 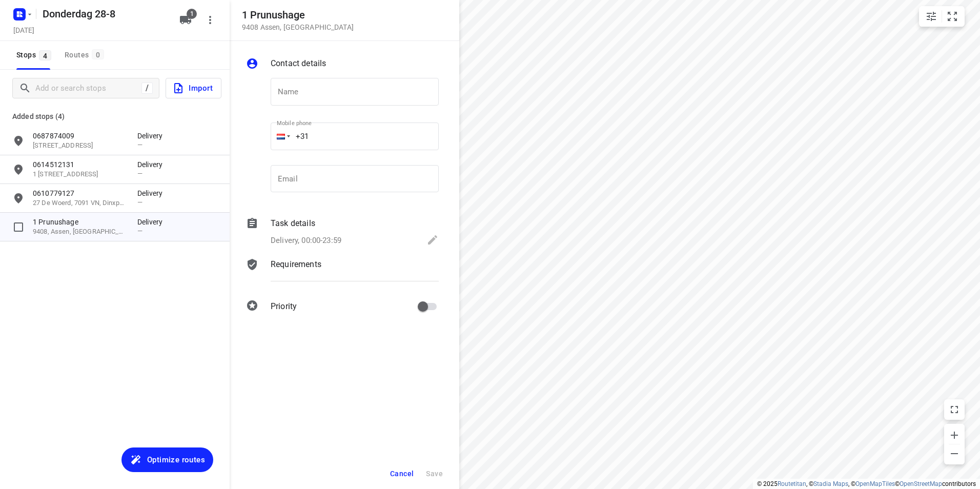 I want to click on button: Import, so click(x=193, y=88).